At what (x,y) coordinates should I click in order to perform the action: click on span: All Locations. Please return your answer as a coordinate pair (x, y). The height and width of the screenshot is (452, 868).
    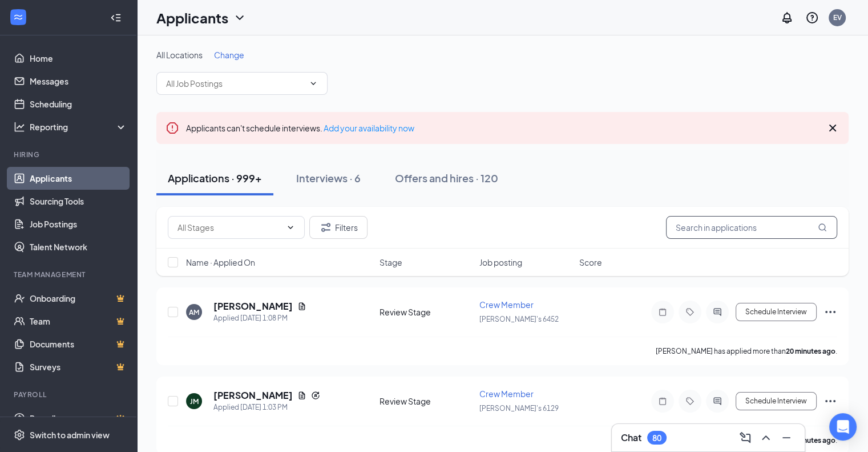
    Looking at the image, I should click on (179, 55).